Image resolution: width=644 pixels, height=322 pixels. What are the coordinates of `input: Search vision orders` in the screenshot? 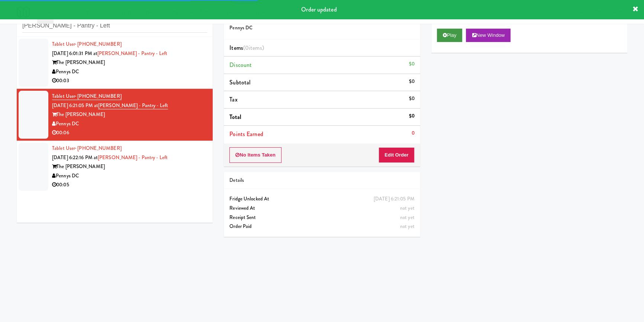 It's located at (115, 26).